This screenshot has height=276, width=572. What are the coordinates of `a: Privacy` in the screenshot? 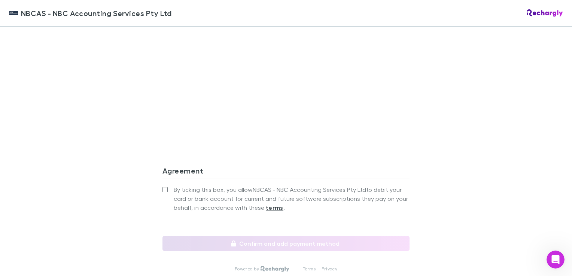 It's located at (330, 269).